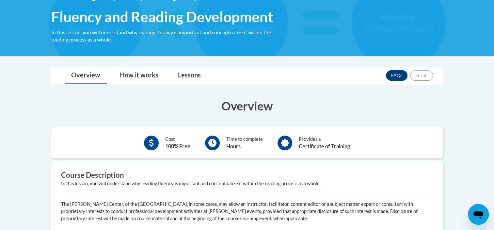 This screenshot has width=494, height=230. What do you see at coordinates (396, 75) in the screenshot?
I see `a: FAQs` at bounding box center [396, 75].